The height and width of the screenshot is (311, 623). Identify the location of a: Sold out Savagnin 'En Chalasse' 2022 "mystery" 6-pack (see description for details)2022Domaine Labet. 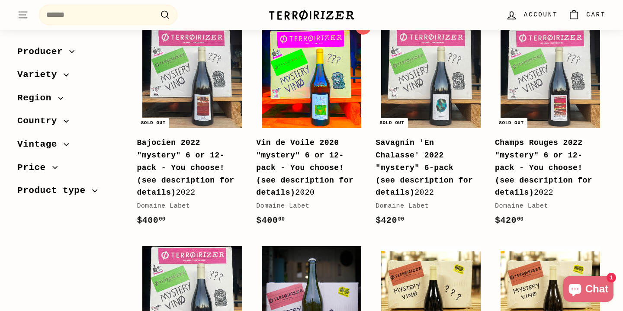
(431, 129).